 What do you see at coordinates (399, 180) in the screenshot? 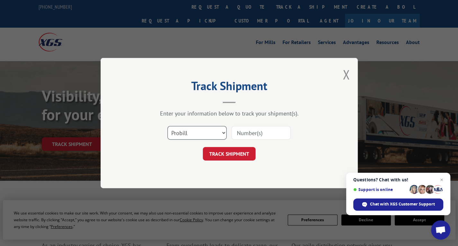
I see `span: Questions? Chat with us!` at bounding box center [399, 180].